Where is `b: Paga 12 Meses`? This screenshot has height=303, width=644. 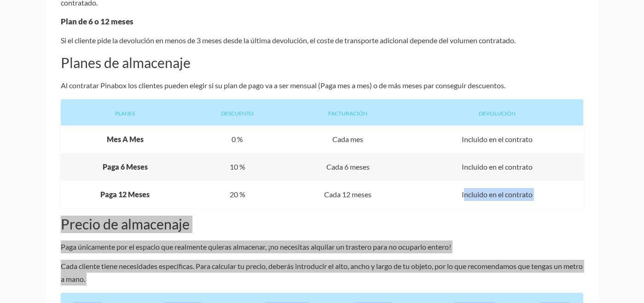 b: Paga 12 Meses is located at coordinates (124, 194).